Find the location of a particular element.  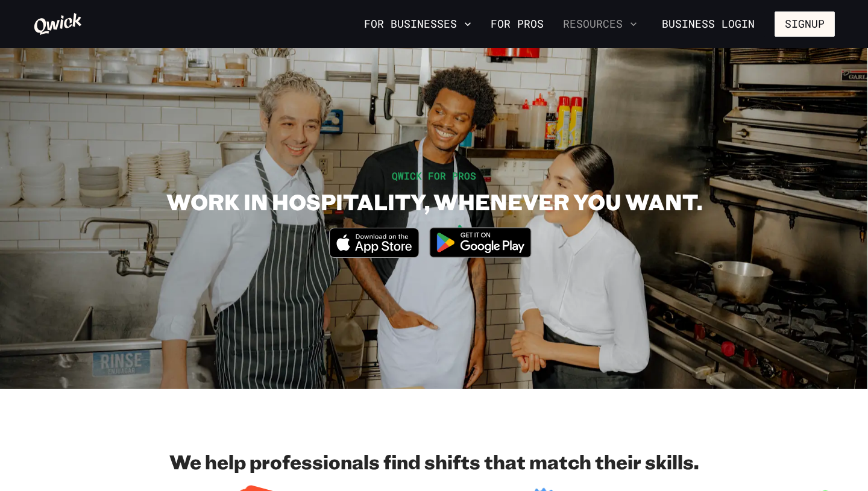

a: For Pros is located at coordinates (517, 24).